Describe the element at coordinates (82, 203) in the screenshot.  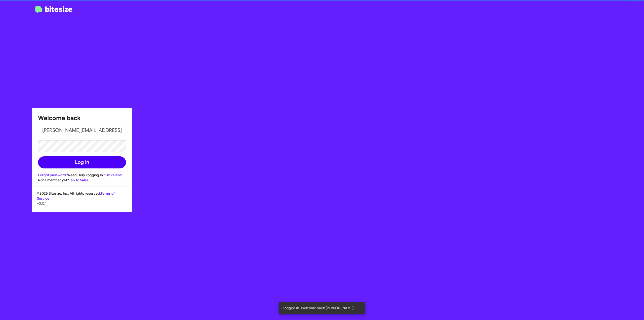
I see `p: v3.0.1` at that location.